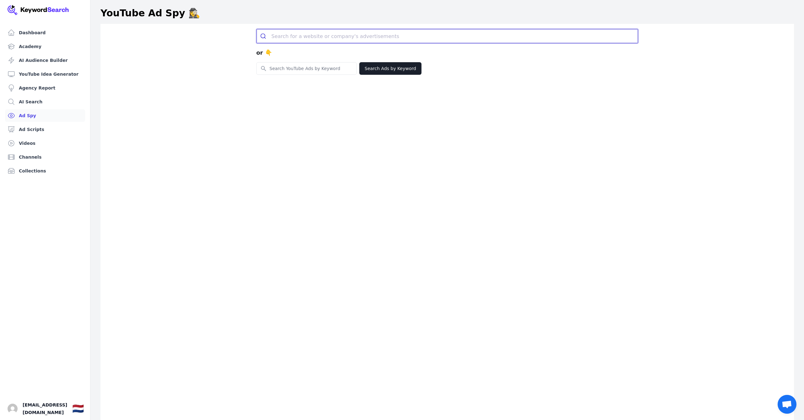 The height and width of the screenshot is (420, 804). What do you see at coordinates (45, 129) in the screenshot?
I see `a: Ad Scripts` at bounding box center [45, 129].